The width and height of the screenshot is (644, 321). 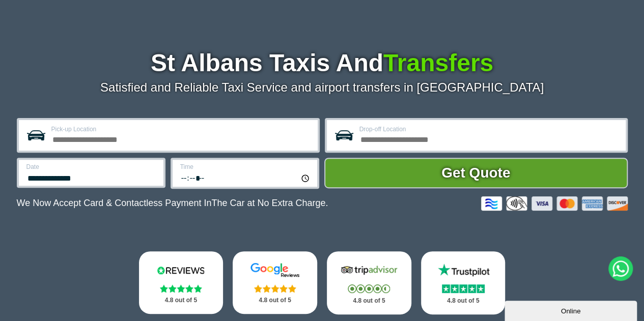 What do you see at coordinates (369, 283) in the screenshot?
I see `a: Tripadvisor Stars 4.8 out of 5` at bounding box center [369, 283].